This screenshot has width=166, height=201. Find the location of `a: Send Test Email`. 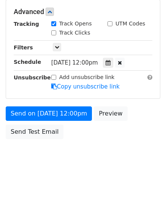

a: Send Test Email is located at coordinates (35, 132).